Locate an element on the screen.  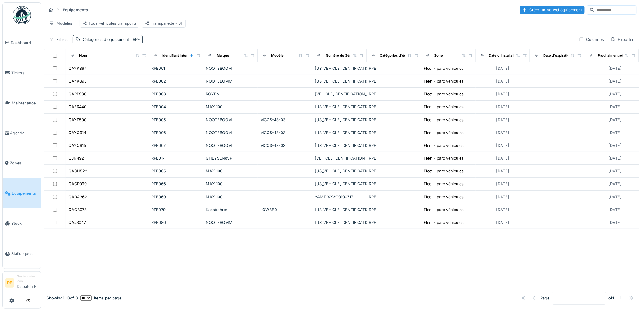
div: QAYK894 is located at coordinates (78, 68).